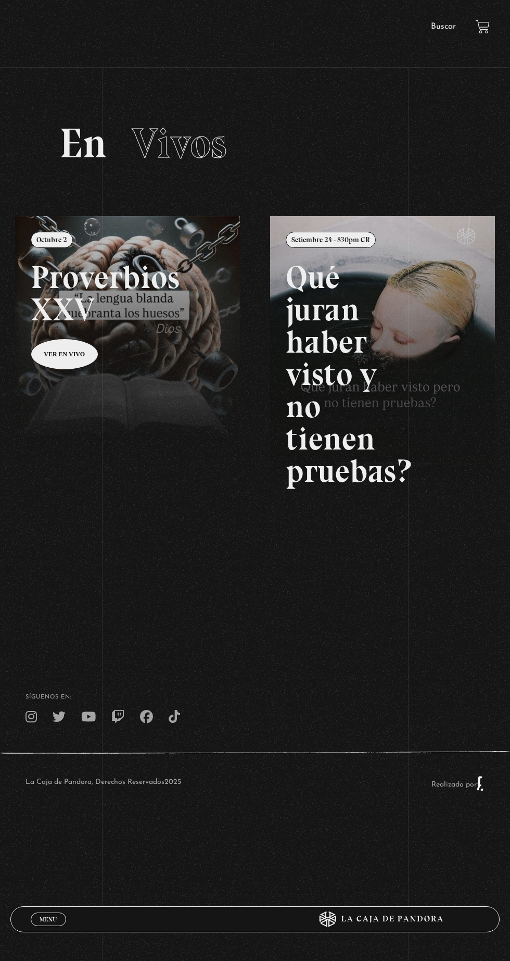 Image resolution: width=510 pixels, height=961 pixels. I want to click on h4: SÍguenos en:, so click(255, 697).